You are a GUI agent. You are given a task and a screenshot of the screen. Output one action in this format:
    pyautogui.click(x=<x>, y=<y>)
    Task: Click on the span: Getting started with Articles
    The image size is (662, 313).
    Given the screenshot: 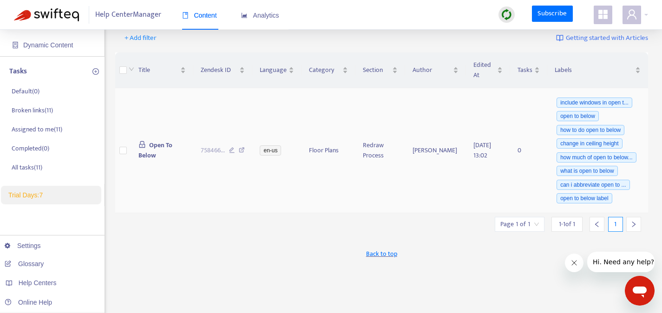 What is the action you would take?
    pyautogui.click(x=607, y=38)
    